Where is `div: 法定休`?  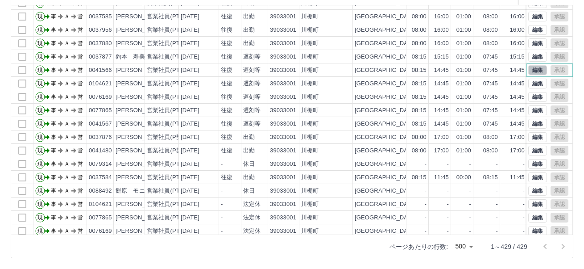
div: 法定休 is located at coordinates (252, 217).